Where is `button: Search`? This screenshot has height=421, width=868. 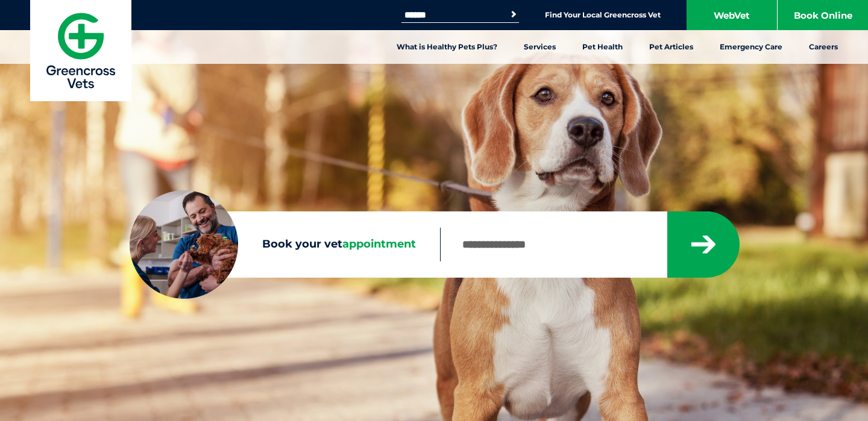 button: Search is located at coordinates (513, 14).